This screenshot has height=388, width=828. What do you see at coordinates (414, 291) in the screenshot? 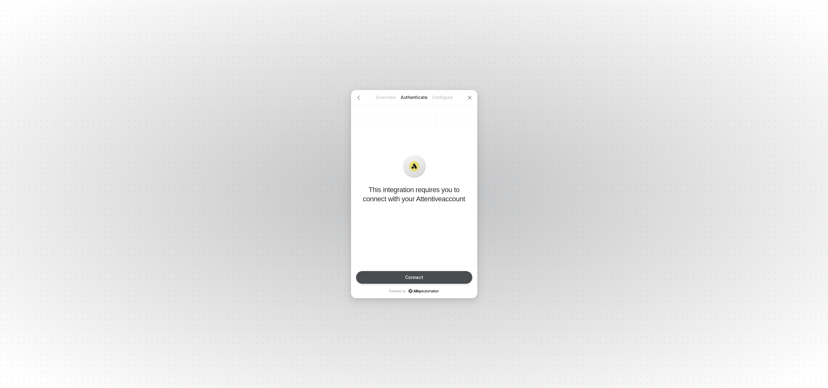
I see `p: Powered by` at bounding box center [414, 291].